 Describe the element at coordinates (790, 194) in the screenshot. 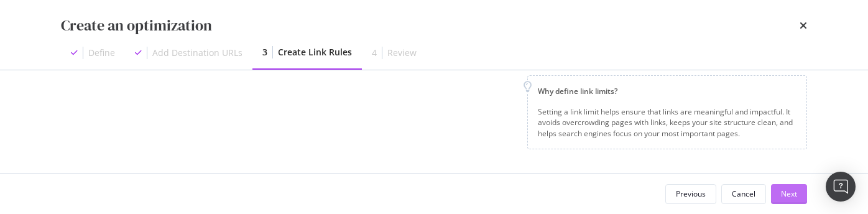

I see `button: Next` at that location.